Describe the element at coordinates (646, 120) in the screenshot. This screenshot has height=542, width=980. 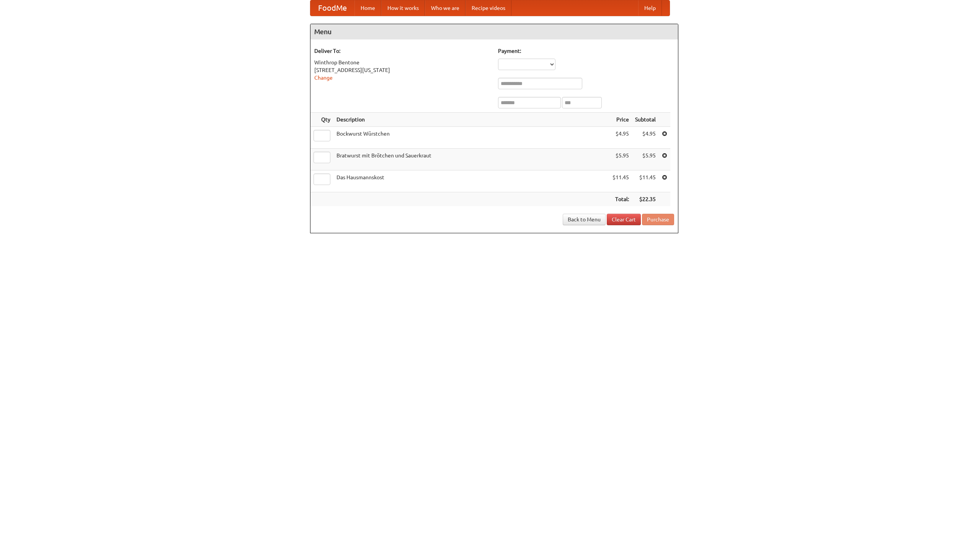
I see `th: Subtotal` at that location.